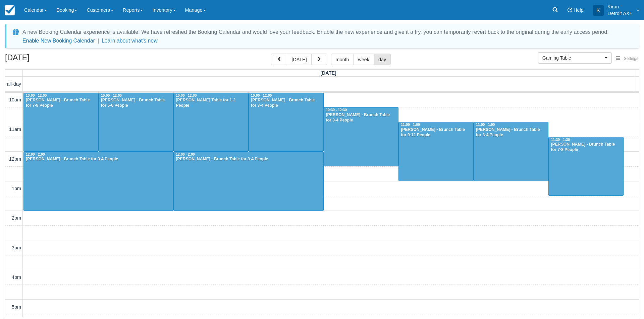 This screenshot has width=644, height=319. Describe the element at coordinates (16, 307) in the screenshot. I see `span: 5pm` at that location.